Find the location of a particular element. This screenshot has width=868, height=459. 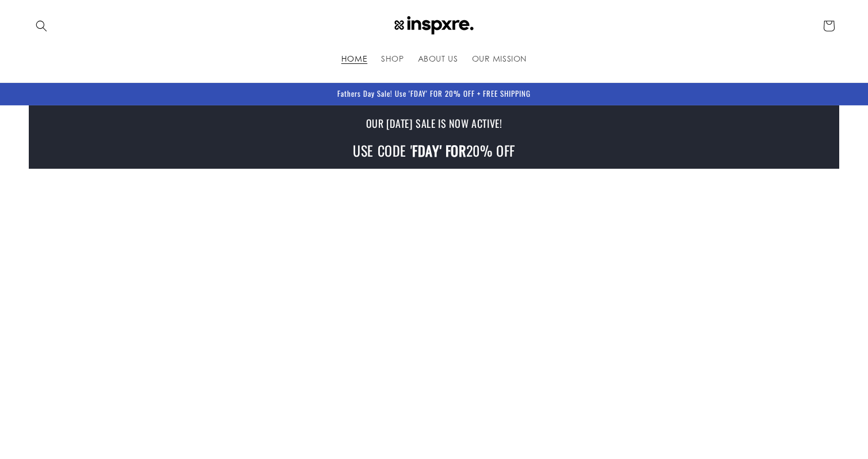

a: INSPXRE is located at coordinates (434, 26).